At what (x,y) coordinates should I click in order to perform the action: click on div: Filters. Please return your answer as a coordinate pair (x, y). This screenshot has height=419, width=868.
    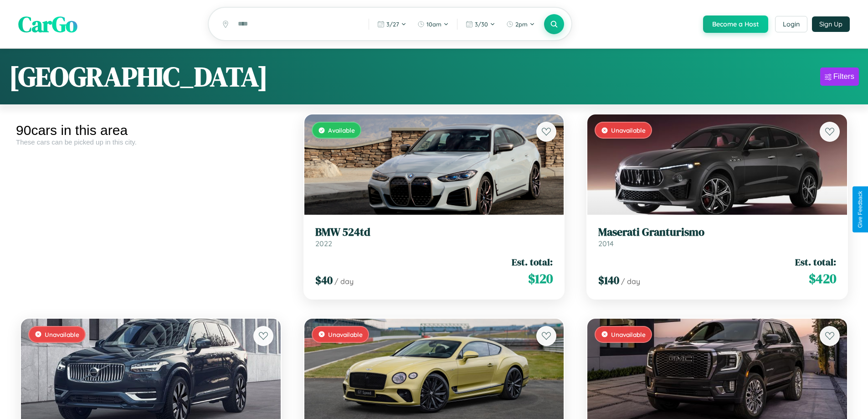
    Looking at the image, I should click on (844, 77).